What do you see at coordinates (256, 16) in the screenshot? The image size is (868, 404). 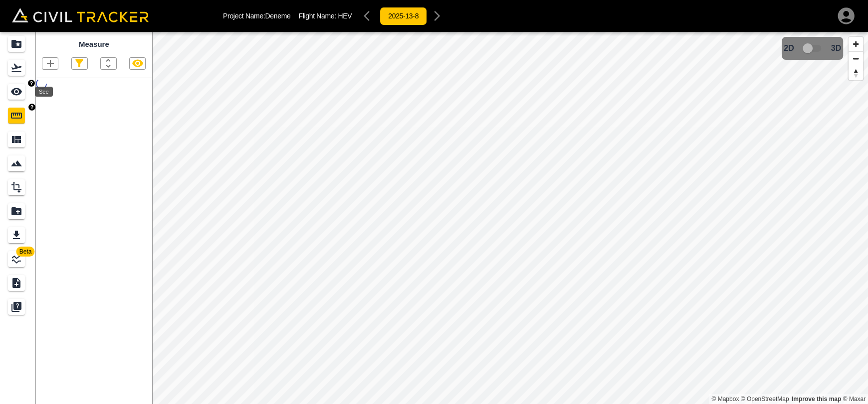 I see `p: Project Name: Deneme` at bounding box center [256, 16].